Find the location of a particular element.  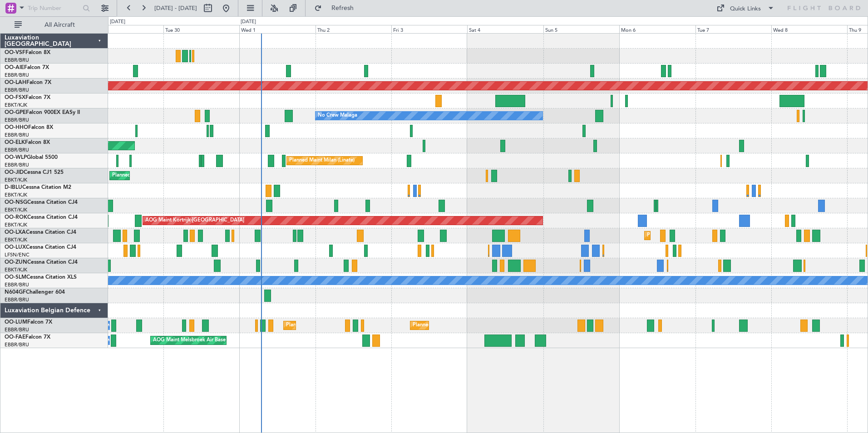

a: OO-HHOFalcon 8X is located at coordinates (28, 127).